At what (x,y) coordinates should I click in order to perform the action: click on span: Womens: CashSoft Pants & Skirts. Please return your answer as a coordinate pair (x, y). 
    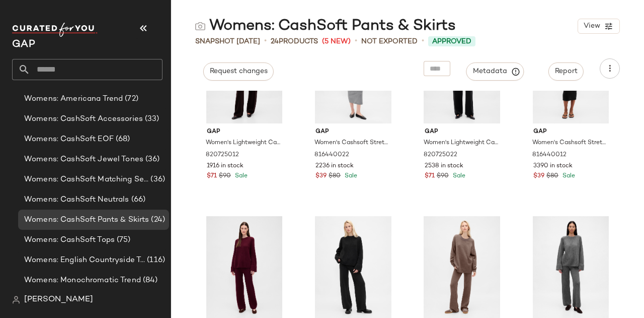
    Looking at the image, I should click on (87, 219).